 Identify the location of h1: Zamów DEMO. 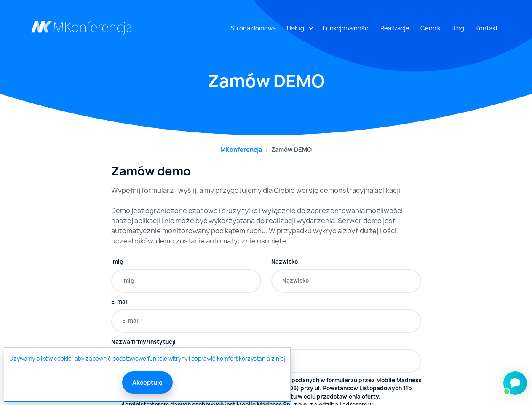
(266, 81).